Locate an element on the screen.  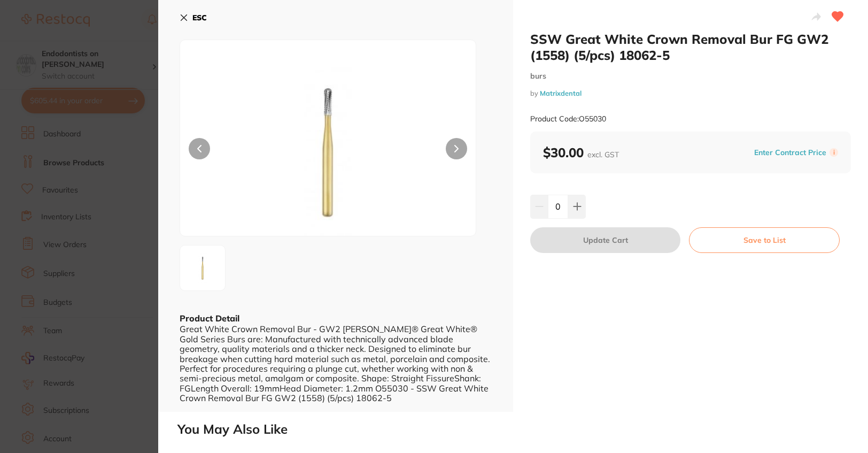
a: Matrixdental is located at coordinates (561, 93).